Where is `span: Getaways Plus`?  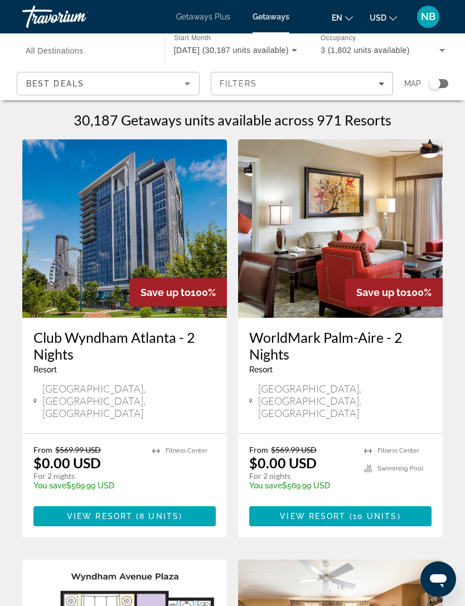
span: Getaways Plus is located at coordinates (203, 17).